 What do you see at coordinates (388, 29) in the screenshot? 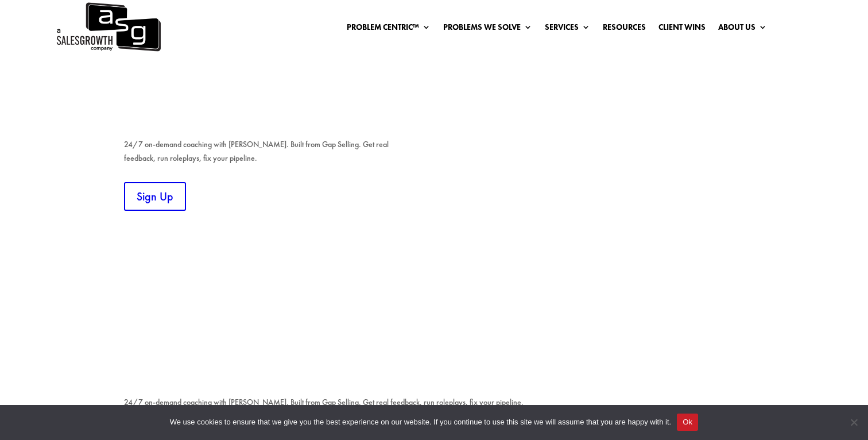
I see `a: Problem Centric™` at bounding box center [388, 29].